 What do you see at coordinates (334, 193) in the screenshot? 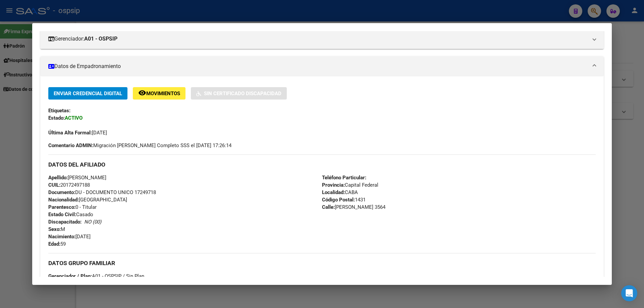
I see `strong: Localidad:` at bounding box center [334, 193].